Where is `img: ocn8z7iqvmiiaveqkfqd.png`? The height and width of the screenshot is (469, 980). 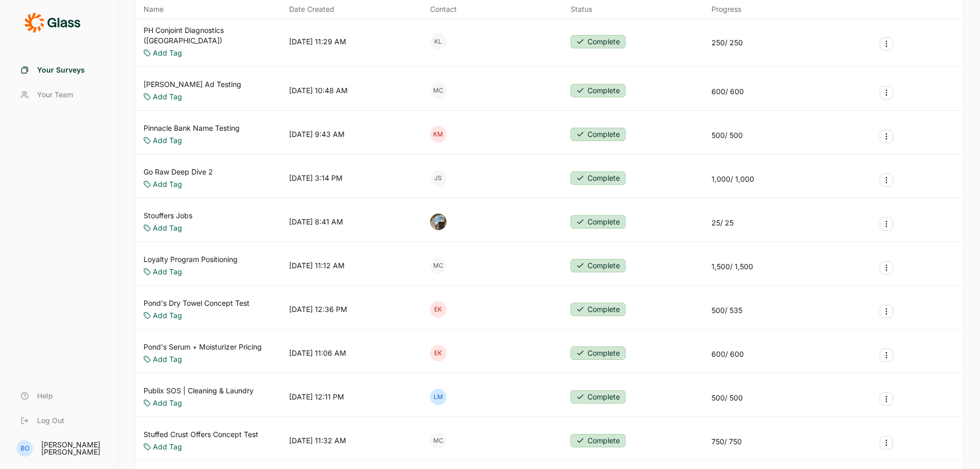 img: ocn8z7iqvmiiaveqkfqd.png is located at coordinates (438, 222).